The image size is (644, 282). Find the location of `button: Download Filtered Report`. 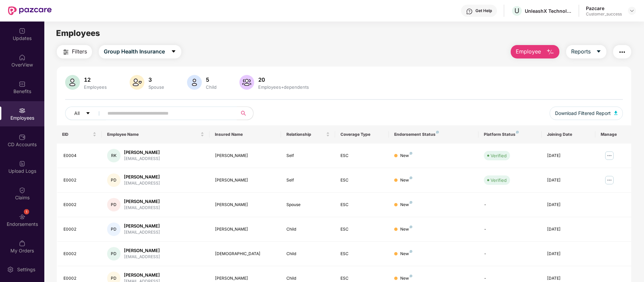

button: Download Filtered Report is located at coordinates (586, 113).